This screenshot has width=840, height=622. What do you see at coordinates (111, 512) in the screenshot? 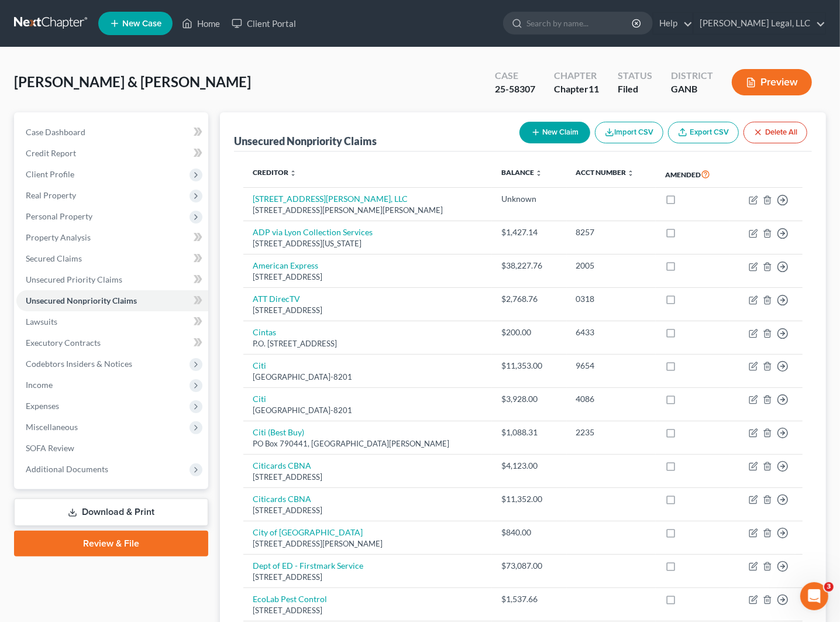
I see `a: Download & Print` at bounding box center [111, 512].